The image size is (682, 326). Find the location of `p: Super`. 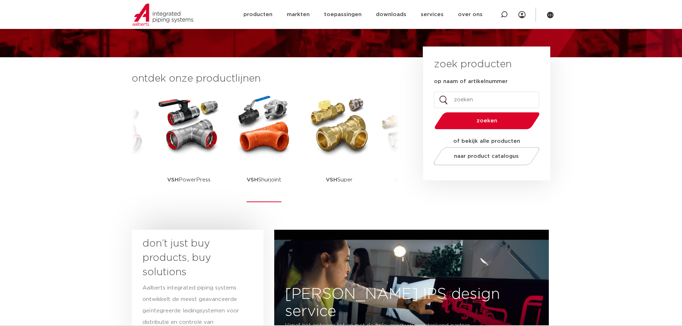

p: Super is located at coordinates (339, 180).